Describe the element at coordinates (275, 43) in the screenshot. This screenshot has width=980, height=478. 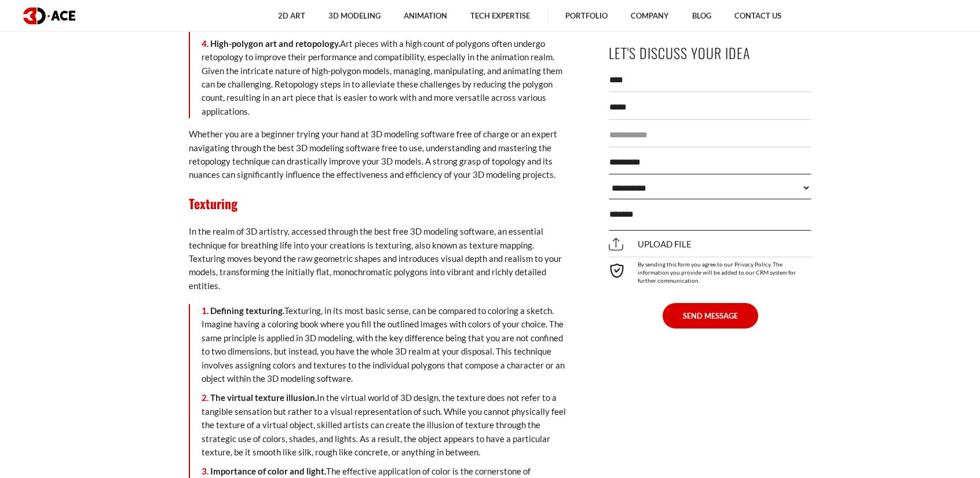
I see `strong: High-polygon art and retopology.` at that location.